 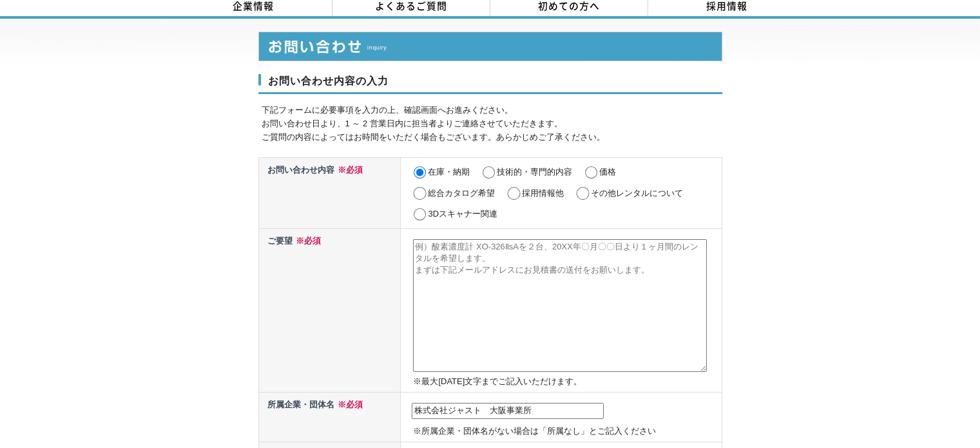 I want to click on h3: お問い合わせ内容の入力, so click(x=490, y=84).